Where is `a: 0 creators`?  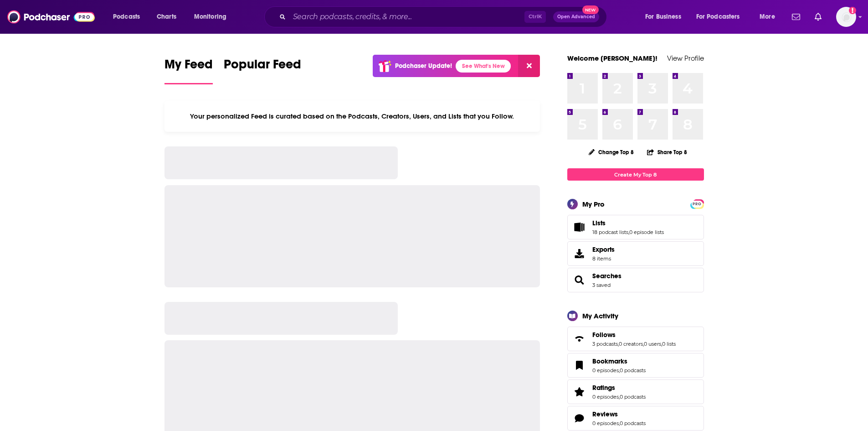 a: 0 creators is located at coordinates (630, 344).